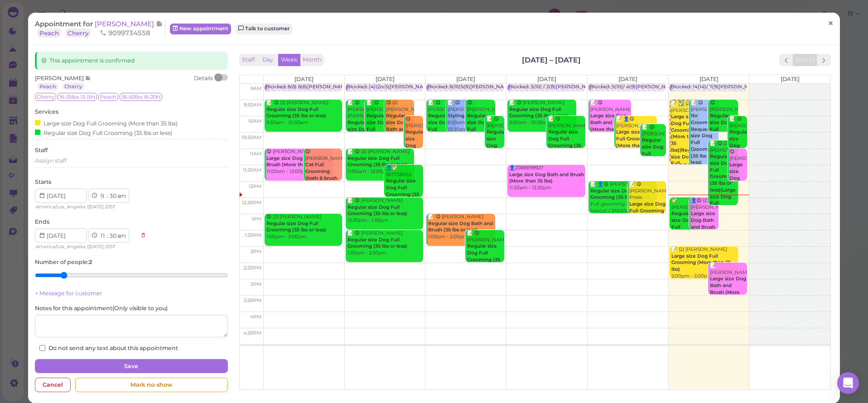  What do you see at coordinates (111, 247) in the screenshot?
I see `span: DST` at bounding box center [111, 247].